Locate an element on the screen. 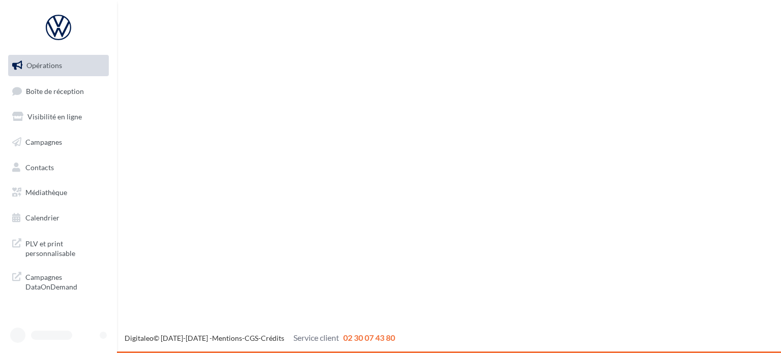 The width and height of the screenshot is (781, 353). span: 02 30 07 43 80 is located at coordinates (369, 337).